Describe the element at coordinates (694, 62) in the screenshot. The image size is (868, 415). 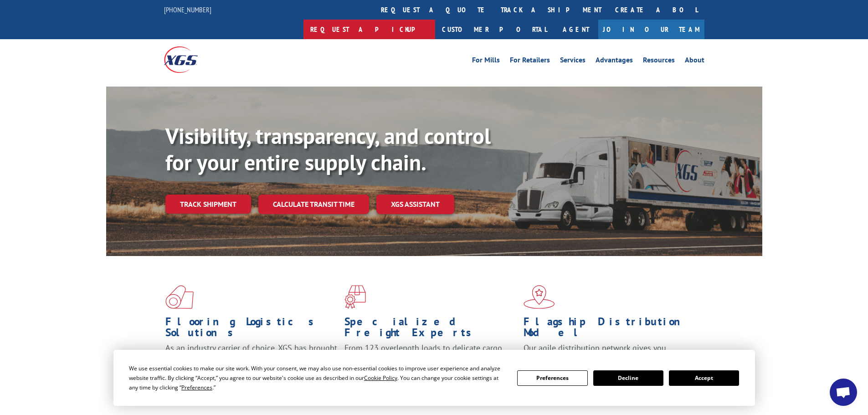
I see `a: About` at that location.